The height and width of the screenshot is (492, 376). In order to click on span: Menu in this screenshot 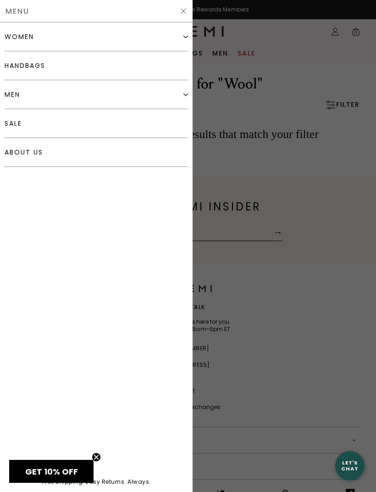, I will do `click(17, 11)`.